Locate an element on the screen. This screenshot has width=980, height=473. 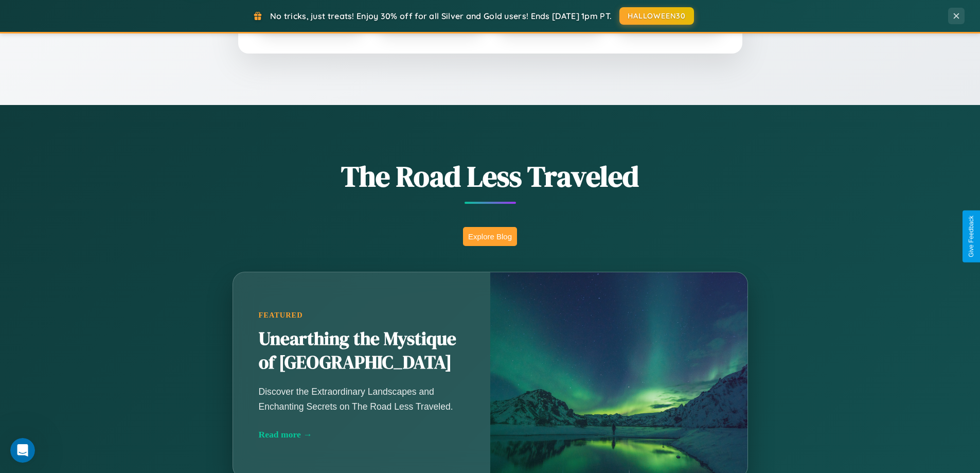
button: Explore Blog is located at coordinates (490, 237).